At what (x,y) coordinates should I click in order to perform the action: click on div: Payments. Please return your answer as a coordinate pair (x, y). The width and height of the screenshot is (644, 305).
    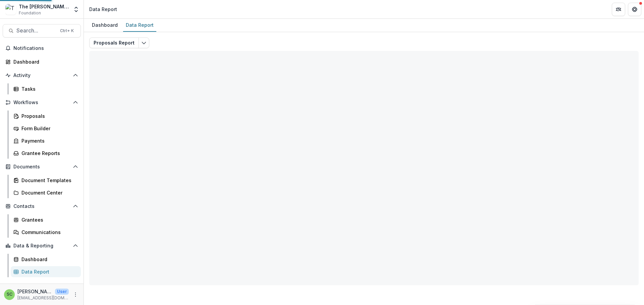
    Looking at the image, I should click on (48, 141).